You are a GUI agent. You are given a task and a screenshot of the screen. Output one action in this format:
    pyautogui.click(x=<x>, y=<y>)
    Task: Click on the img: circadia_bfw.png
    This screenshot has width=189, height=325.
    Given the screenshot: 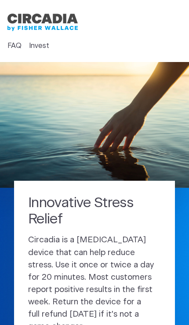 What is the action you would take?
    pyautogui.click(x=43, y=22)
    